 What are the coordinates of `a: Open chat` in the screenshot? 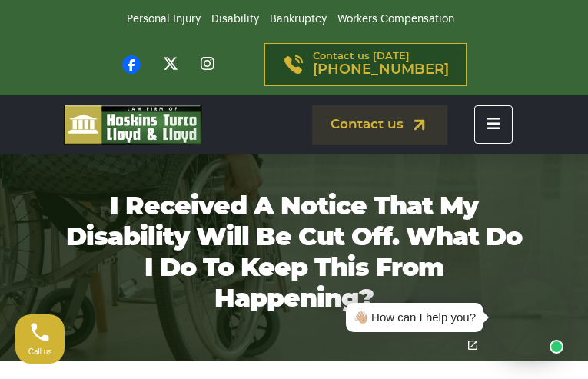 It's located at (473, 345).